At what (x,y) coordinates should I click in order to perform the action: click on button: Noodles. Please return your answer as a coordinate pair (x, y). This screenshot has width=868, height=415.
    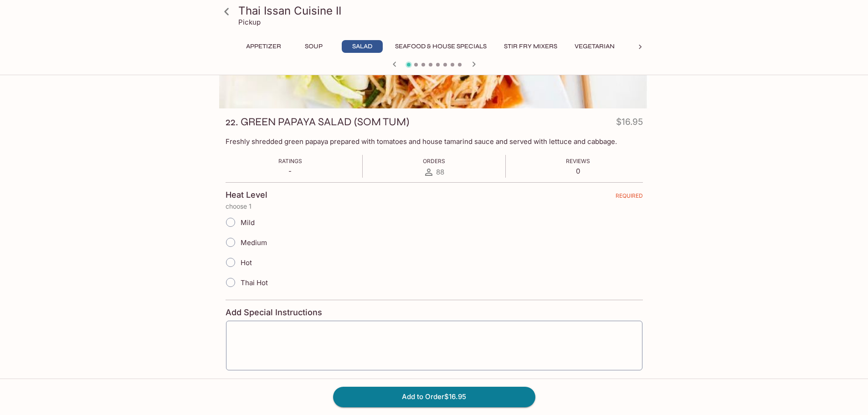
    Looking at the image, I should click on (647, 46).